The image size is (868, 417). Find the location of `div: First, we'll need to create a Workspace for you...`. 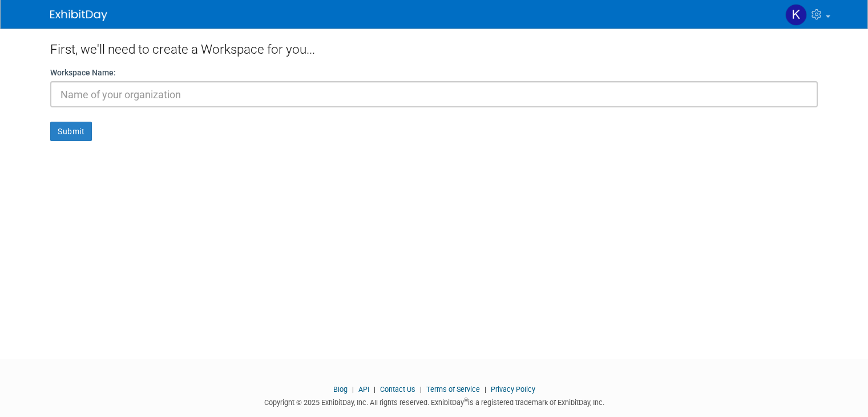

div: First, we'll need to create a Workspace for you... is located at coordinates (434, 47).